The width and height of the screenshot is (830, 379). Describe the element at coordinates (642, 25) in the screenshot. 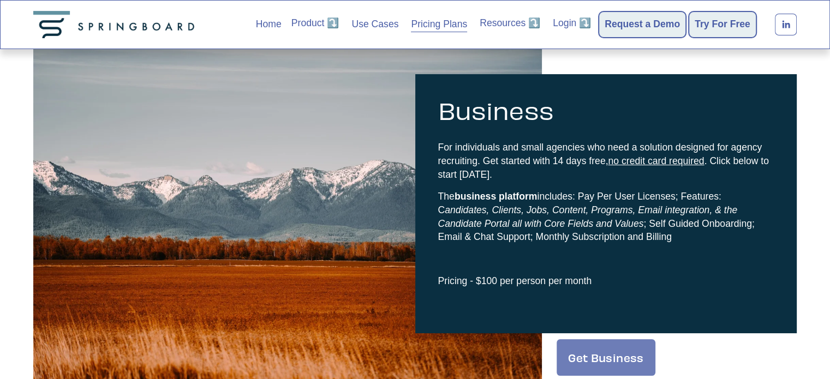

I see `a: Request a Demo` at that location.